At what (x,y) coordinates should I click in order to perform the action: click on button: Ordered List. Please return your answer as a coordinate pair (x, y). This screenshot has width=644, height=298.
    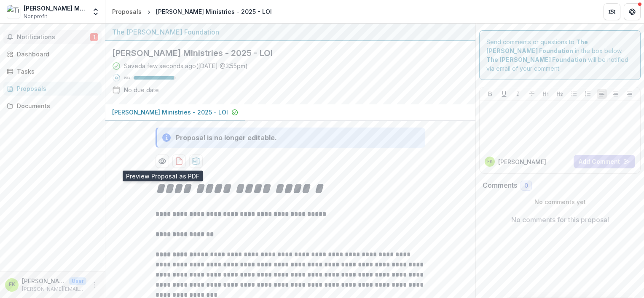
    Looking at the image, I should click on (588, 94).